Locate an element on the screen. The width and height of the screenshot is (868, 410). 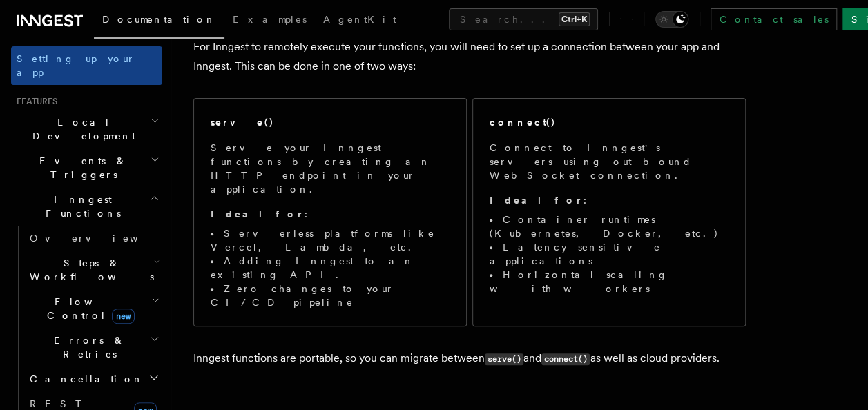
a: Overview is located at coordinates (93, 238).